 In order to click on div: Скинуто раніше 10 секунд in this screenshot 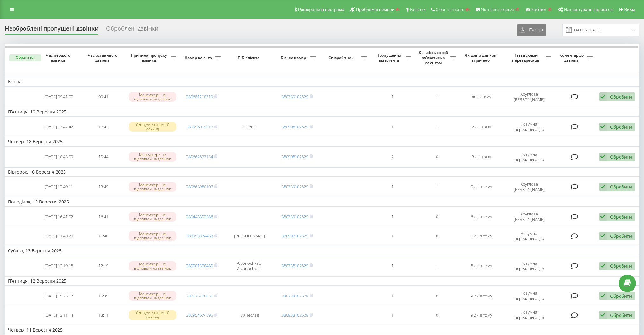, I will do `click(152, 315)`.